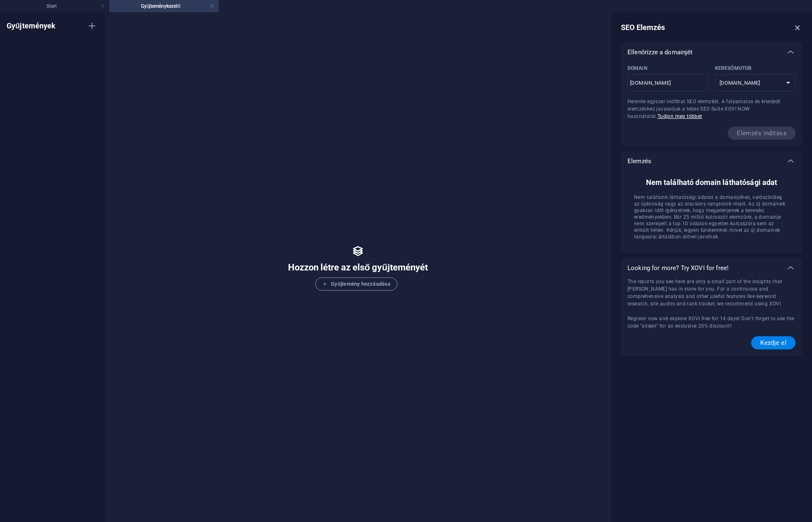 This screenshot has width=812, height=522. I want to click on span: Gyűjtemény hozzáadása, so click(357, 284).